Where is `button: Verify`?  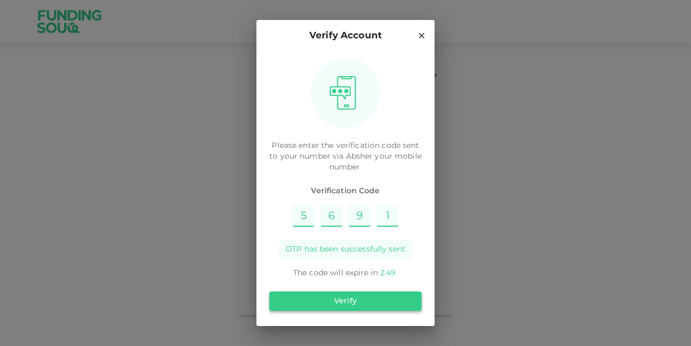 button: Verify is located at coordinates (346, 301).